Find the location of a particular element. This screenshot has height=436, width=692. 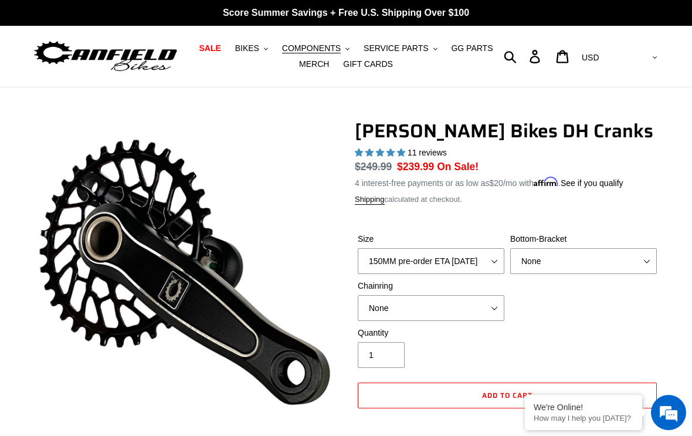

a: See if you qualify - Learn more about Affirm Financing (opens in modal) is located at coordinates (592, 183).